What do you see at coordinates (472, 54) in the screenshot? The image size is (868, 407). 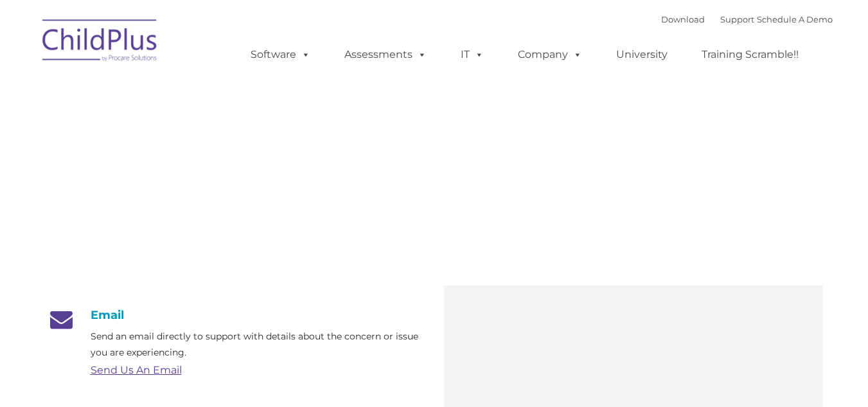 I see `a: IT` at bounding box center [472, 54].